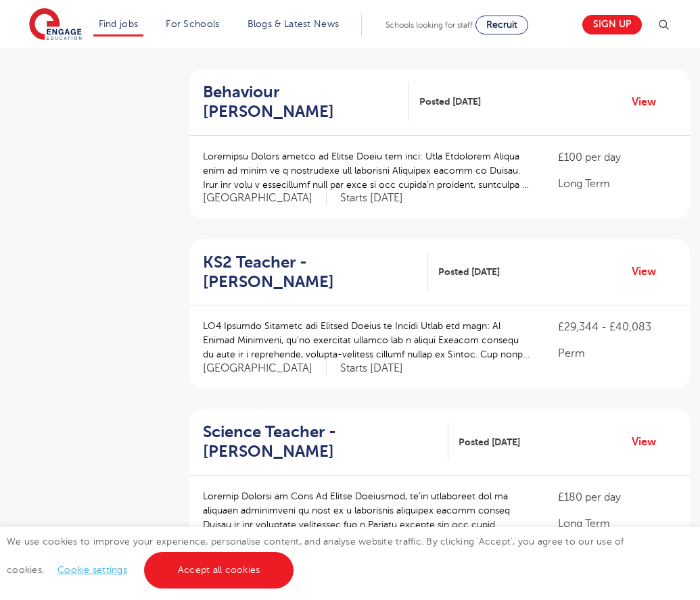 The image size is (700, 600). What do you see at coordinates (502, 25) in the screenshot?
I see `span: Recruit` at bounding box center [502, 25].